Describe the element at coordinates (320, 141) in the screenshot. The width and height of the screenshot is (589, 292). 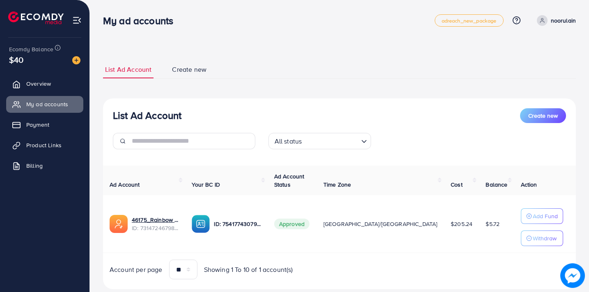
I see `div: Search for option` at that location.